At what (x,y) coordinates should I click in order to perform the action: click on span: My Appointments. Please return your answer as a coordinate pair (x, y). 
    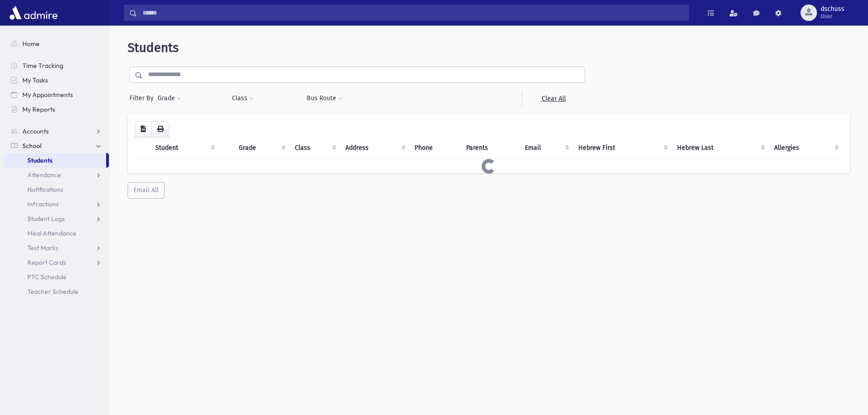
    Looking at the image, I should click on (47, 95).